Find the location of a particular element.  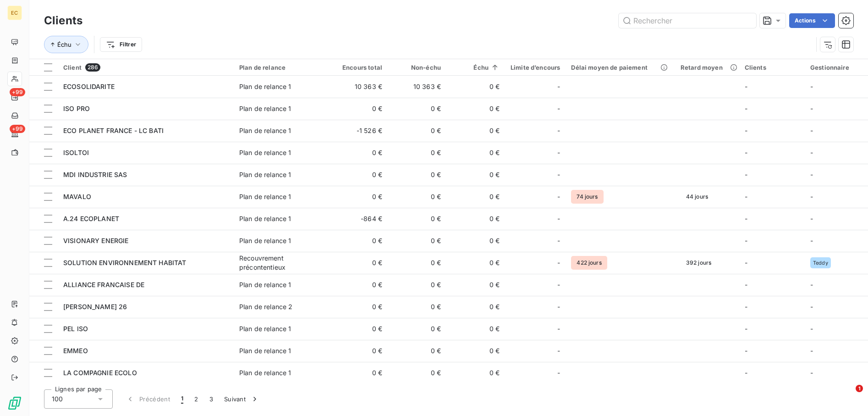

td: 10 363 € is located at coordinates (417, 87).